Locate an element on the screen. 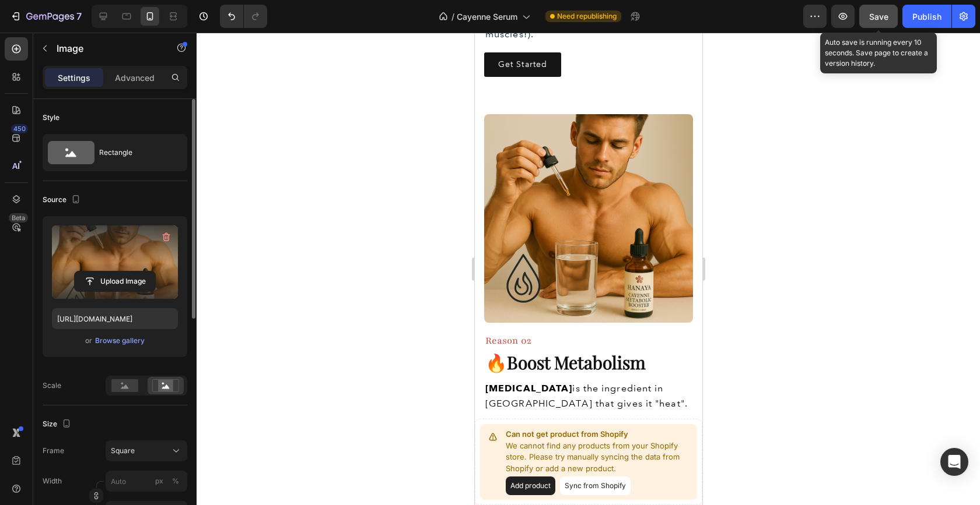 The height and width of the screenshot is (505, 980). strong: Boost Metabolism is located at coordinates (101, 330).